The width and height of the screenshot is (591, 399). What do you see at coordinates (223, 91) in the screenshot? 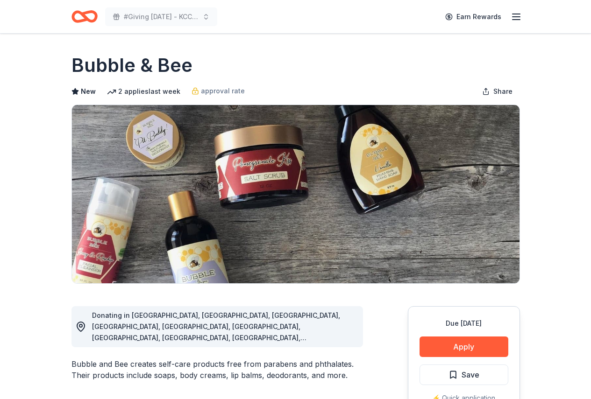
I see `span: approval rate` at bounding box center [223, 91].